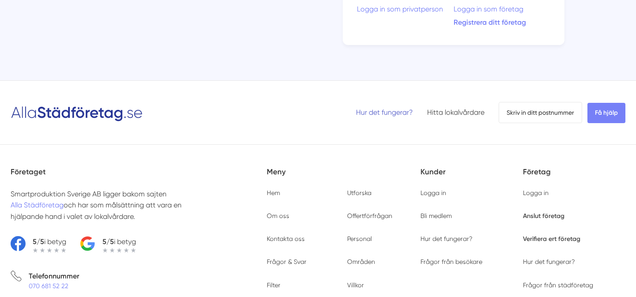 The height and width of the screenshot is (297, 636). I want to click on h5: Företaget, so click(139, 177).